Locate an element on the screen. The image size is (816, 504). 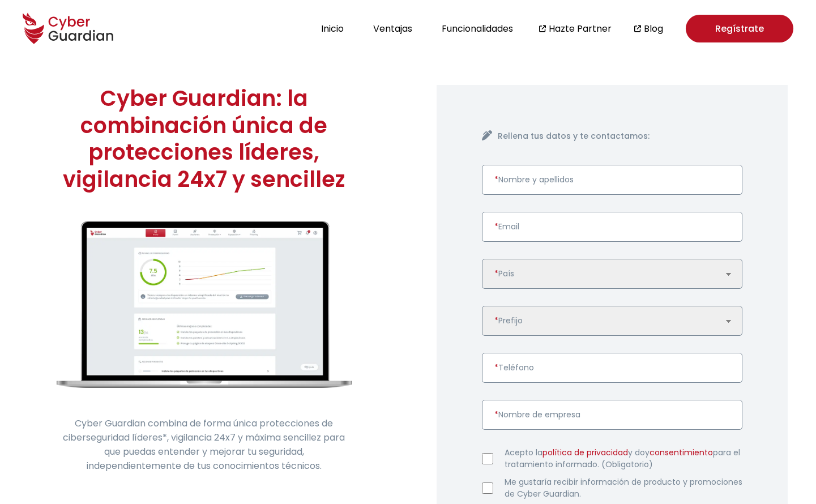
button: Funcionalidades is located at coordinates (478, 28).